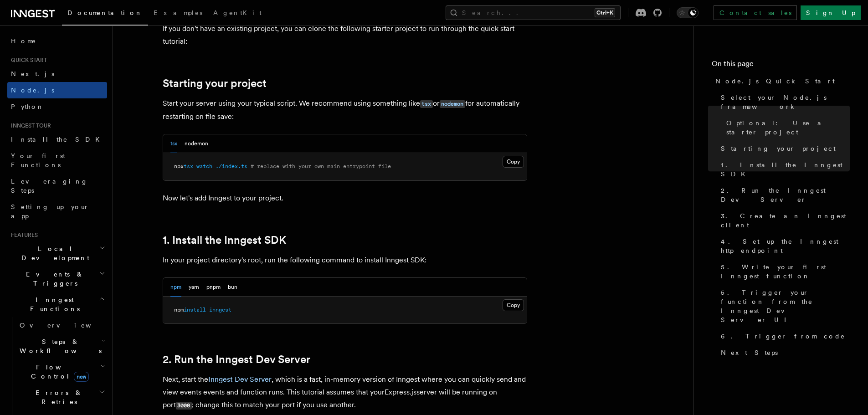  I want to click on span: Starting your project, so click(779, 148).